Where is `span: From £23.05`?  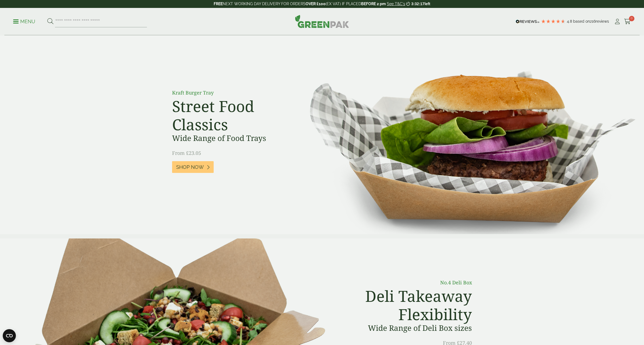 span: From £23.05 is located at coordinates (186, 153).